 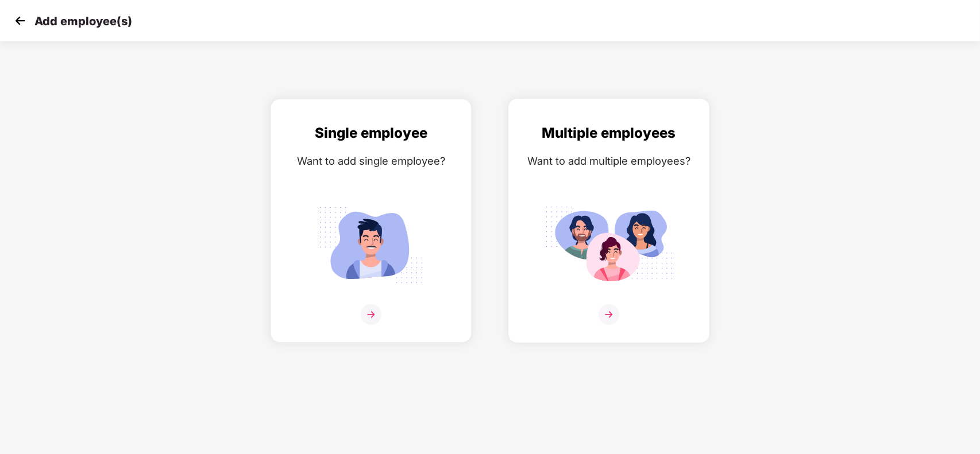 I want to click on img: svg+xml;base64,PHN2ZyB4bWxucz0iaHR0cDovL3d3dy53My5vcmcvMjAwMC9zdmciIGlkPSJTaW5nbGVfZW1wbG95ZWUiIH..., so click(x=371, y=245).